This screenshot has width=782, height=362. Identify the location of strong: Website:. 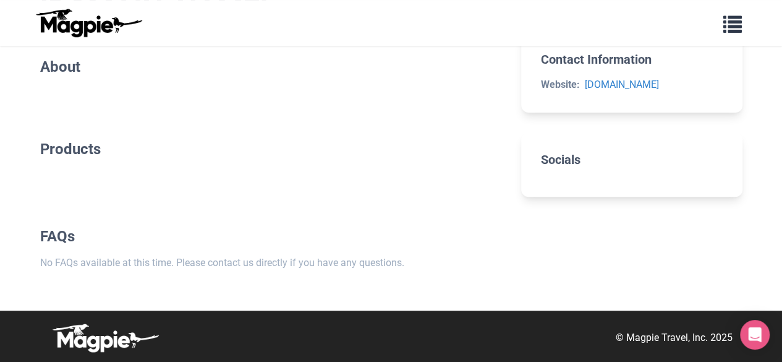
(560, 84).